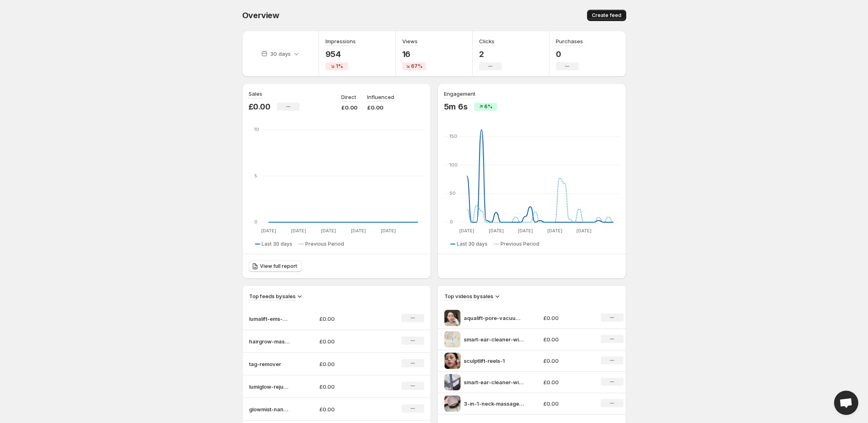  I want to click on p: 30 days, so click(280, 54).